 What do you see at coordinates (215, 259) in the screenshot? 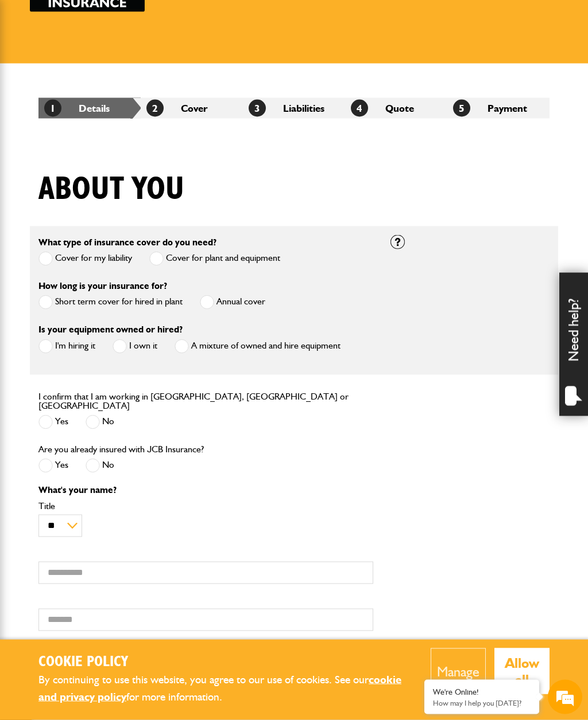
I see `label: Cover for plant and equipment` at bounding box center [215, 259].